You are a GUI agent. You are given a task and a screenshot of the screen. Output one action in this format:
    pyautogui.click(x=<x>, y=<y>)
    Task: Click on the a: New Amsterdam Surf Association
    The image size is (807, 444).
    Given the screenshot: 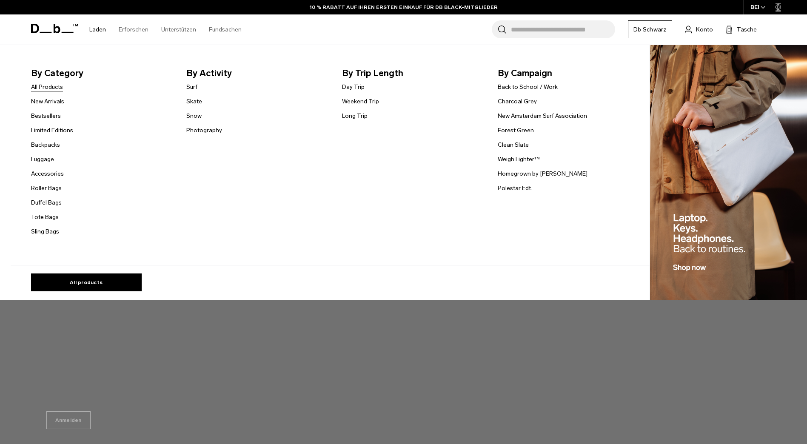 What is the action you would take?
    pyautogui.click(x=543, y=116)
    